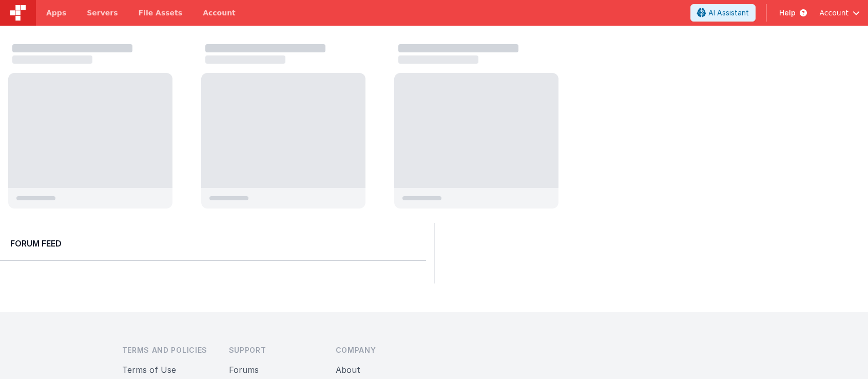 The image size is (868, 379). Describe the element at coordinates (213, 244) in the screenshot. I see `h2: Forum Feed` at that location.